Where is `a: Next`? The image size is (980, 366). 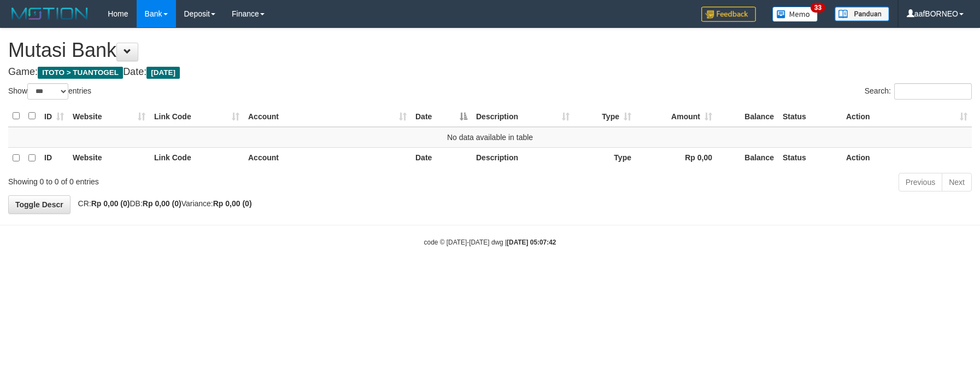 a: Next is located at coordinates (957, 182).